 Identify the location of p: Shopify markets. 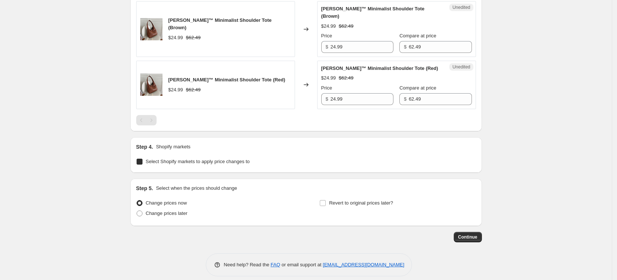
(173, 147).